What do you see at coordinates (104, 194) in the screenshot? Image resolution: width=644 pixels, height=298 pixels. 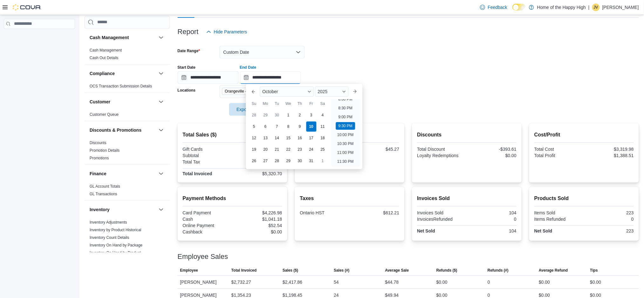 I see `a: GL Transactions` at bounding box center [104, 194].